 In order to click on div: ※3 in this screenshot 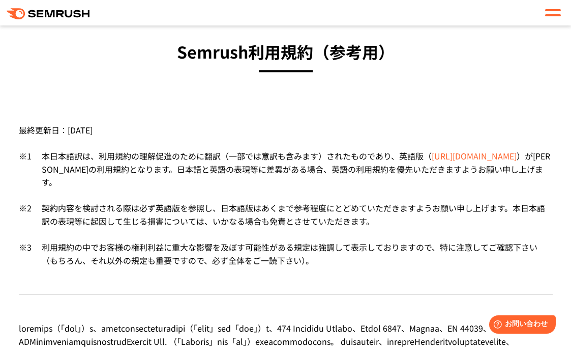, I will do `click(25, 253)`.